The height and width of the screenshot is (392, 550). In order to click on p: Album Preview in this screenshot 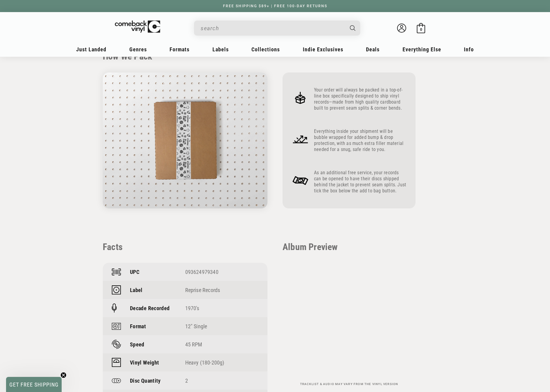, I will do `click(349, 247)`.